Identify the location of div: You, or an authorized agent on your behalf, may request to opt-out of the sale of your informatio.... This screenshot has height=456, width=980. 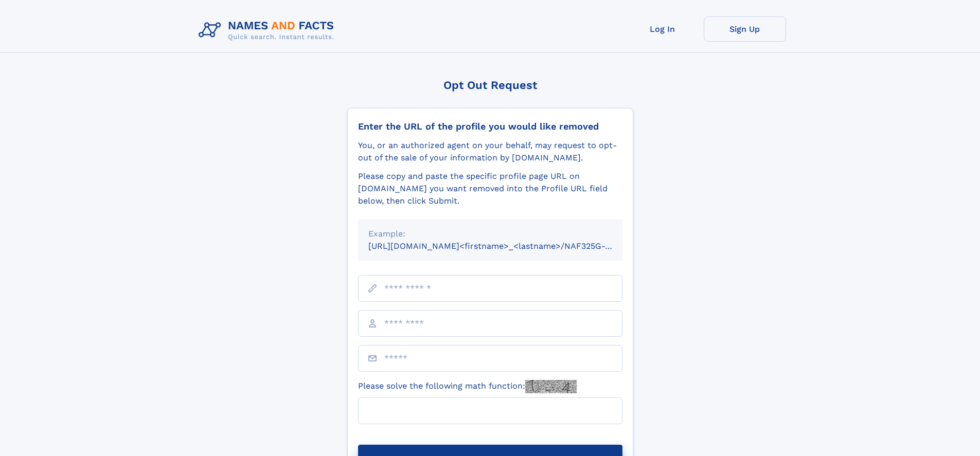
(490, 152).